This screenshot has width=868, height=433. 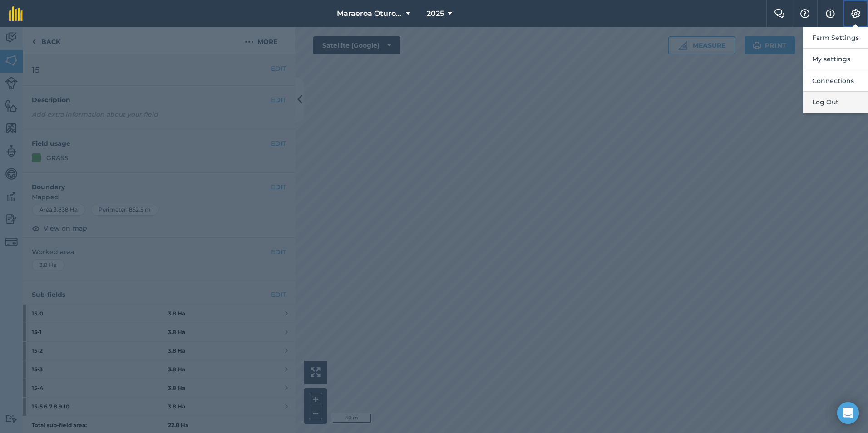 I want to click on img: A cog icon, so click(x=856, y=14).